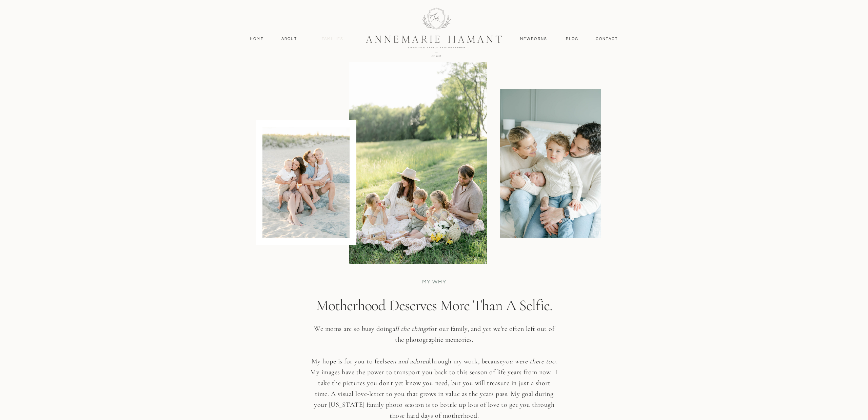  What do you see at coordinates (332, 39) in the screenshot?
I see `nav: Families` at bounding box center [332, 39].